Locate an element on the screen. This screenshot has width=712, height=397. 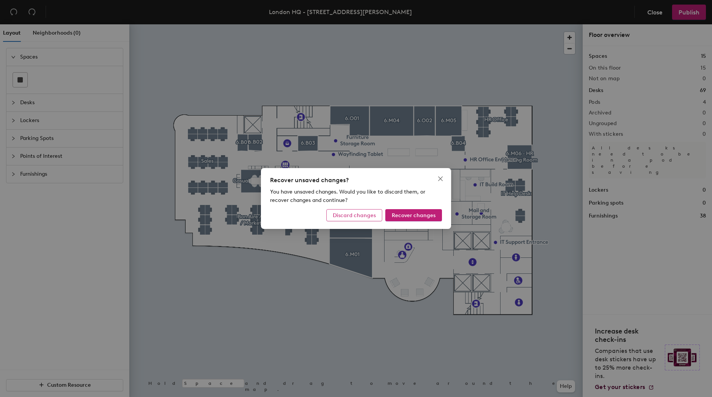
button: Discard changes is located at coordinates (354, 215).